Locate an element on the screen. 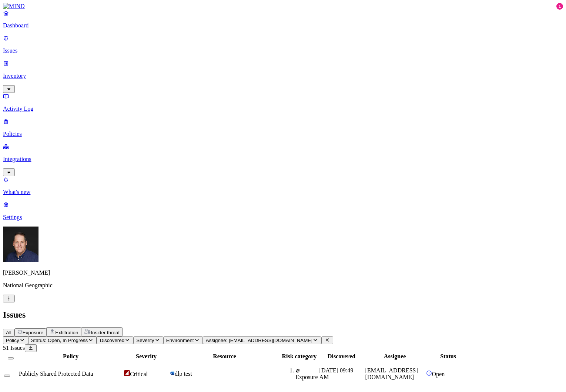 Image resolution: width=566 pixels, height=392 pixels. p: National Geographic is located at coordinates (283, 285).